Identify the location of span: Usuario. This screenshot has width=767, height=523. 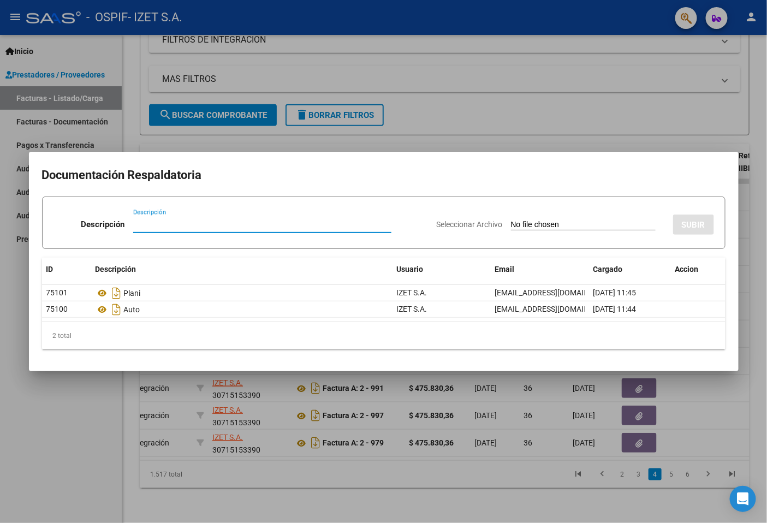
(410, 269).